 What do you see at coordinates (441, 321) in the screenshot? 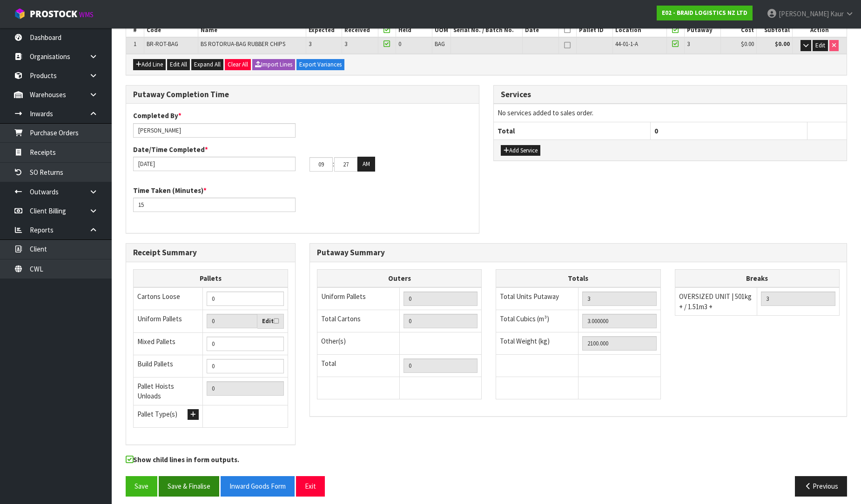
I see `input: OUTERS TOTAL = CTN` at bounding box center [441, 321].